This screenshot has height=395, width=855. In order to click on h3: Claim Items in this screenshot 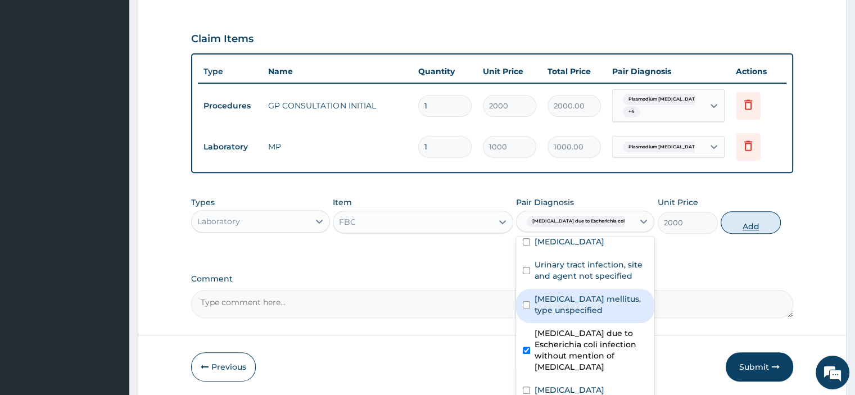, I will do `click(222, 39)`.